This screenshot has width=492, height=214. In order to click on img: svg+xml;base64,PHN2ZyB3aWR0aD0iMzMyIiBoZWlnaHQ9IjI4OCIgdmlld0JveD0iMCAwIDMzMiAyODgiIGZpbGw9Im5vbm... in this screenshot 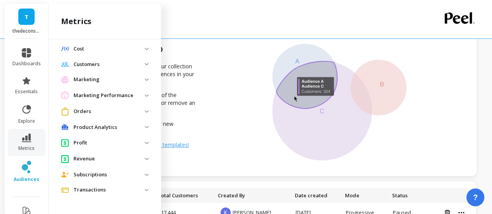, I will do `click(340, 102)`.